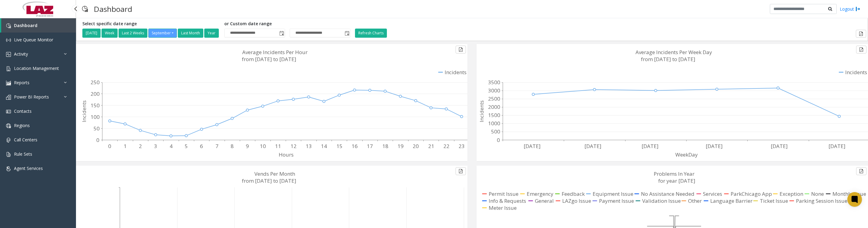  Describe the element at coordinates (287, 23) in the screenshot. I see `h5: or Custom date range` at that location.